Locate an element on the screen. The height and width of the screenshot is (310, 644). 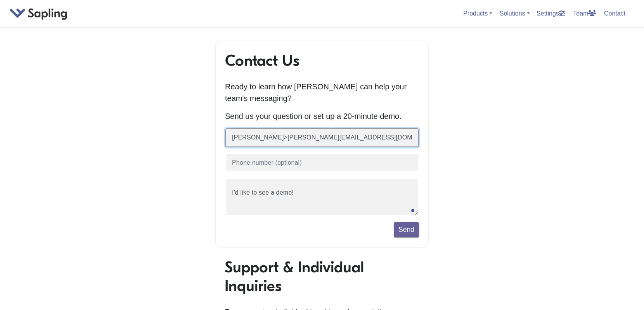
p: Send us your question or set up a 20-minute demo. is located at coordinates (322, 116).